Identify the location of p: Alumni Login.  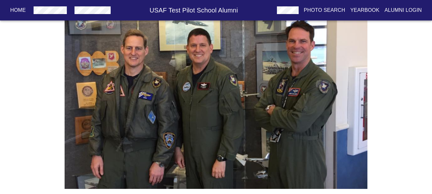
(403, 10).